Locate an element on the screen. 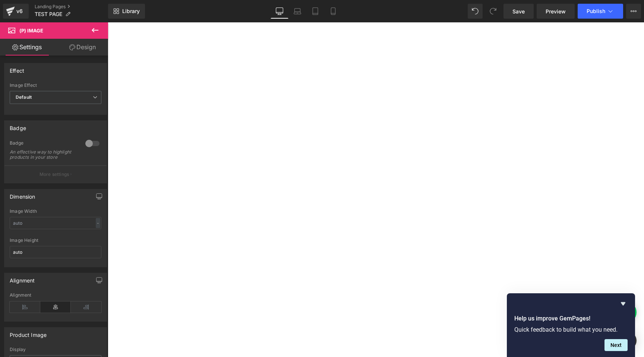 This screenshot has width=644, height=357. span: Library is located at coordinates (131, 11).